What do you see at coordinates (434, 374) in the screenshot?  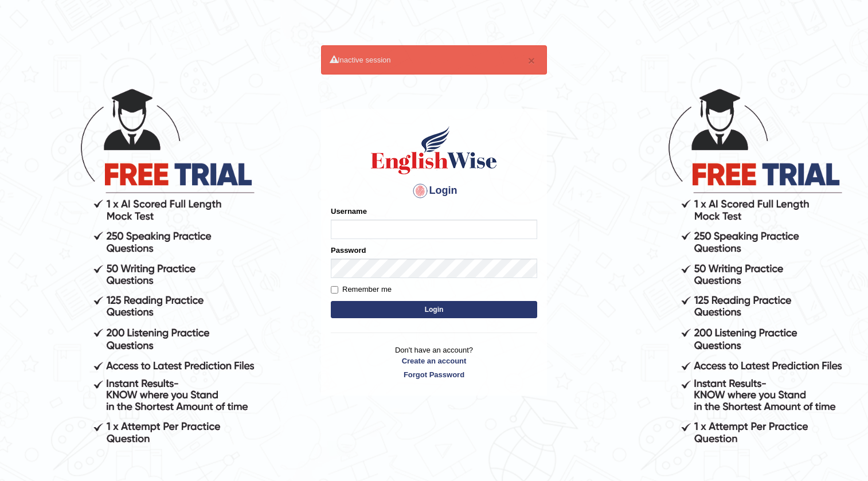 I see `a: Forgot Password` at bounding box center [434, 374].